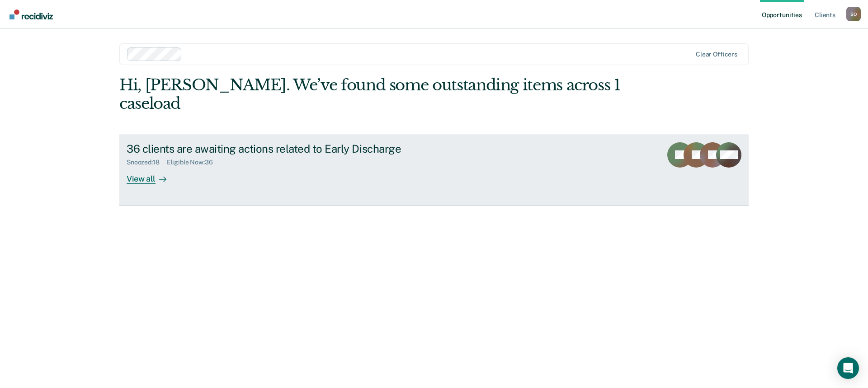 This screenshot has width=868, height=388. I want to click on div: S O, so click(854, 14).